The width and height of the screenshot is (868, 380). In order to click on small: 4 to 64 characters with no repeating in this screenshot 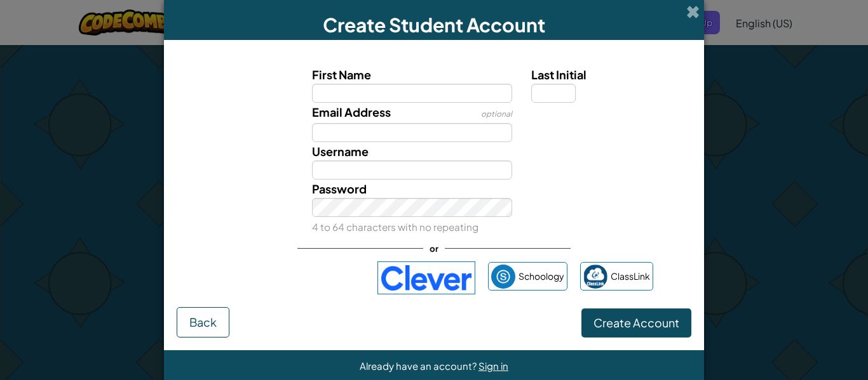, I will do `click(395, 227)`.